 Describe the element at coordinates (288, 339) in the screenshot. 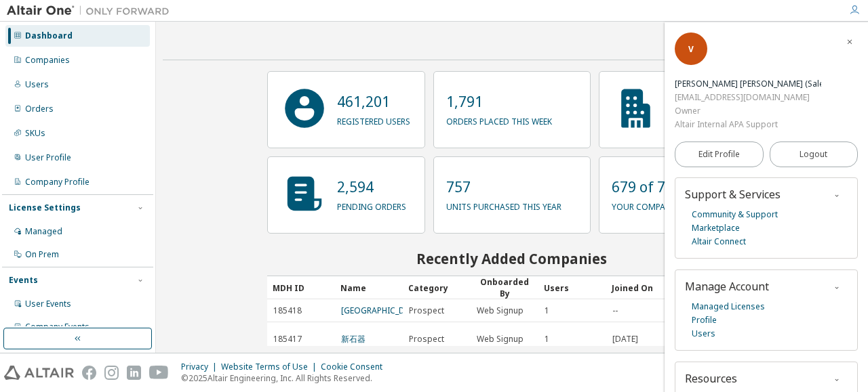

I see `span: 185417` at that location.